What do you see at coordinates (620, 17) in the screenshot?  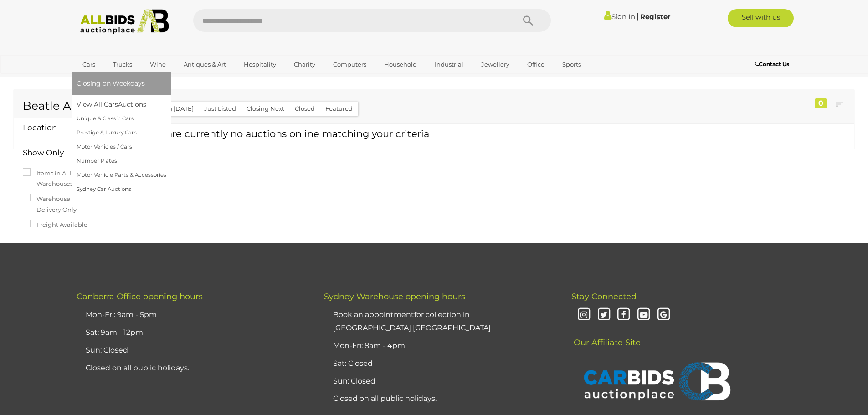 I see `a: Sign In` at bounding box center [620, 17].